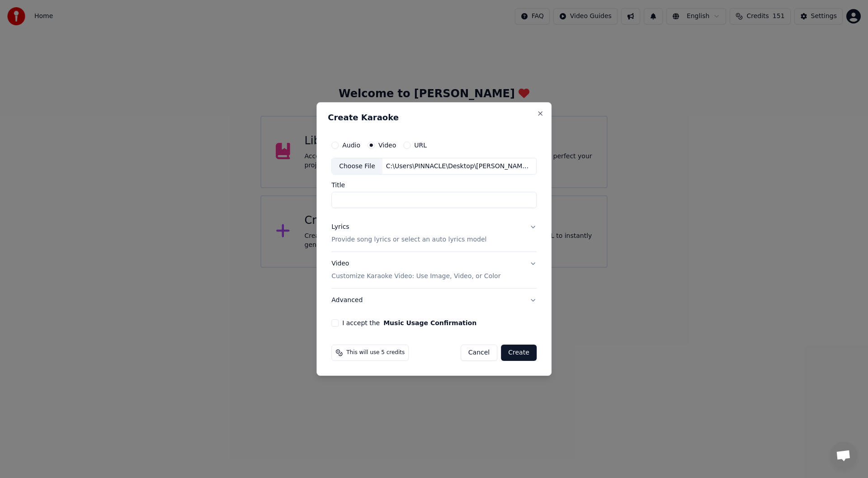 This screenshot has width=868, height=478. Describe the element at coordinates (375, 353) in the screenshot. I see `span: This will use 5 credits` at that location.